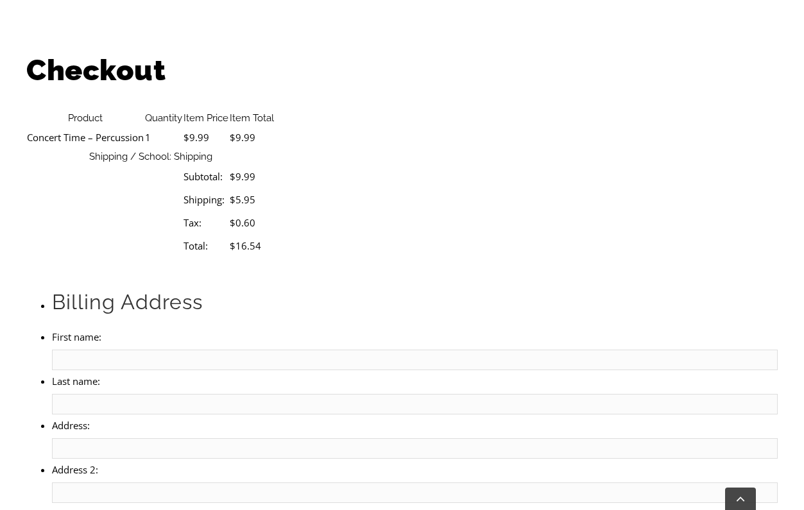 The width and height of the screenshot is (804, 510). Describe the element at coordinates (206, 118) in the screenshot. I see `th: Item Price` at that location.